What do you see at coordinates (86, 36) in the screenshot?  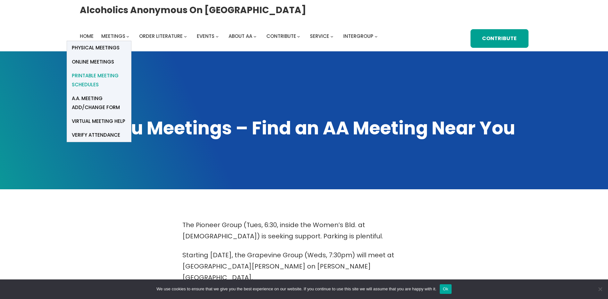 I see `span: Home` at bounding box center [86, 36].